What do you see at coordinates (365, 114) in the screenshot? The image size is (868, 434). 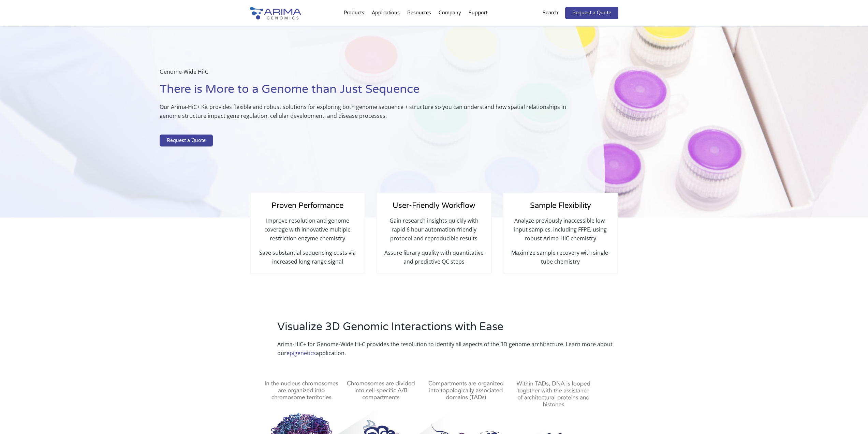 I see `p: Our Arima-HiC+ Kit provides flexible and robust solutions for exploring both genome sequence + st...` at bounding box center [365, 114].